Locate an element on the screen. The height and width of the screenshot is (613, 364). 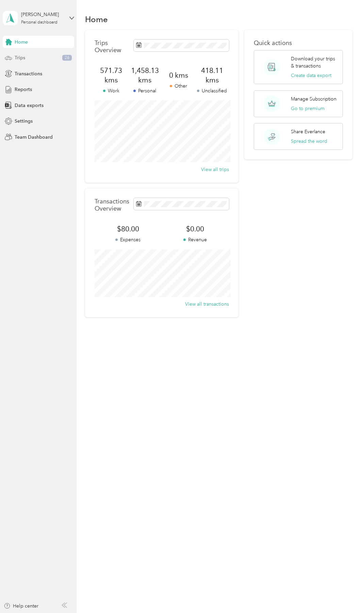
span: Reports is located at coordinates (23, 89).